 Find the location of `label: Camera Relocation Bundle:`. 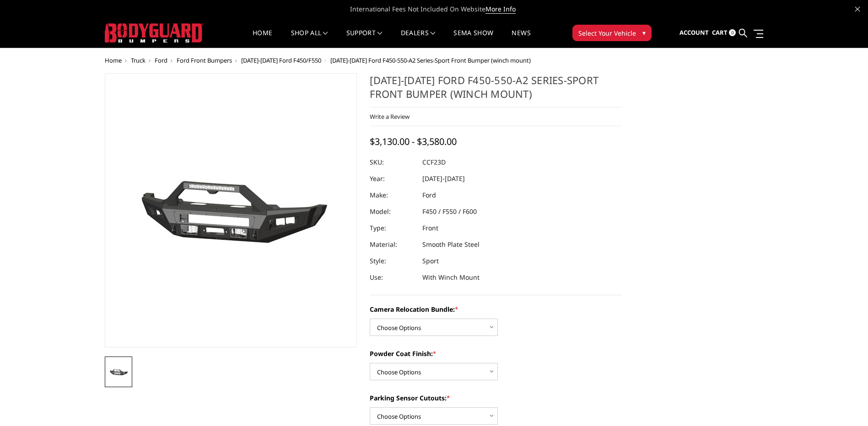

label: Camera Relocation Bundle: is located at coordinates (496, 309).